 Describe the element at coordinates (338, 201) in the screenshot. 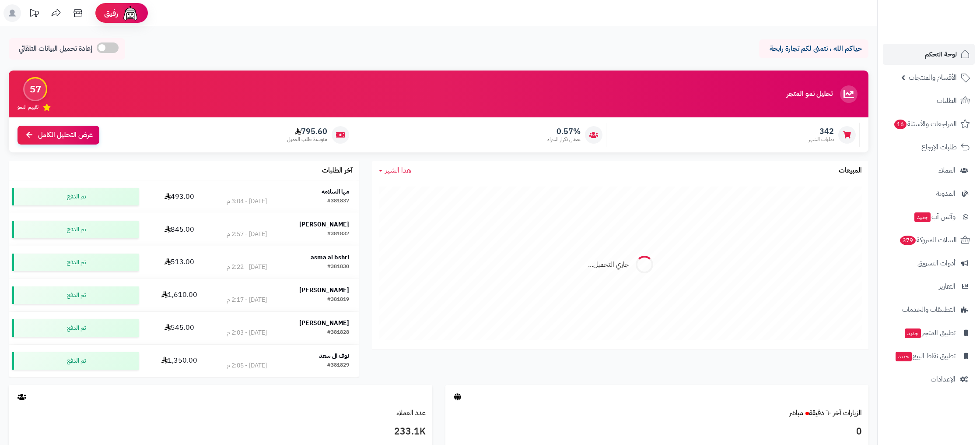

I see `div: #381837` at that location.